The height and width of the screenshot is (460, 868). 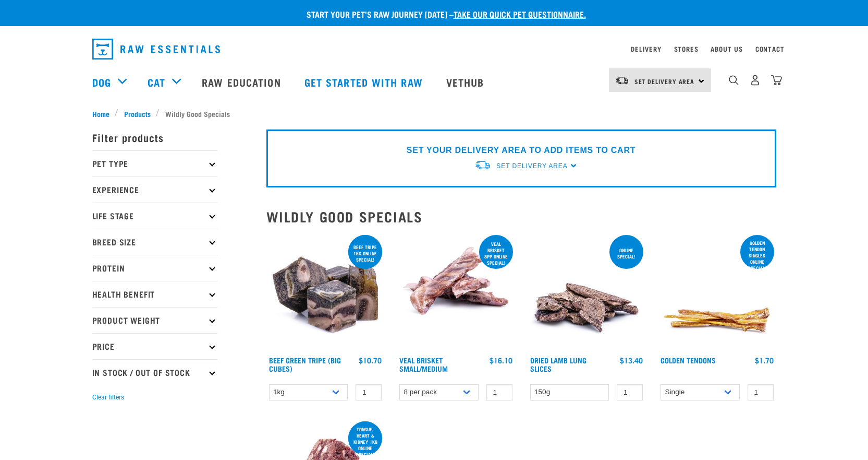 What do you see at coordinates (776, 80) in the screenshot?
I see `img: home-icon@2x.png` at bounding box center [776, 80].